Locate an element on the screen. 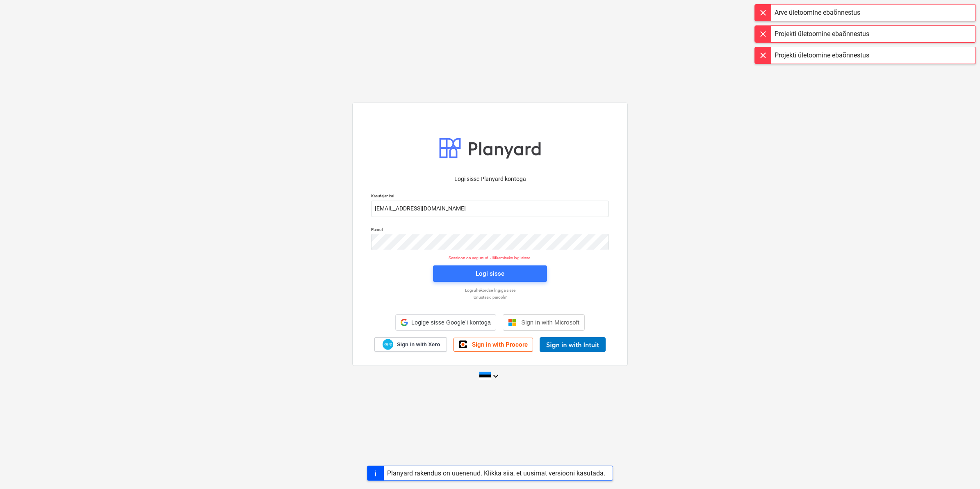 The image size is (980, 489). div: Planyard rakendus on uuenenud. Klikka siia, et uusimat versiooni kasutada. is located at coordinates (496, 473).